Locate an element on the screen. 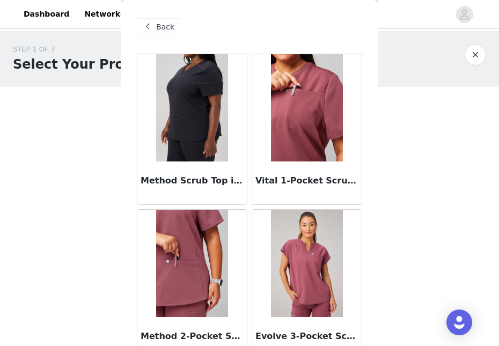 The image size is (499, 346). h3: Vital 1-Pocket Scrub Top in Moonlight Mauve is located at coordinates (307, 181).